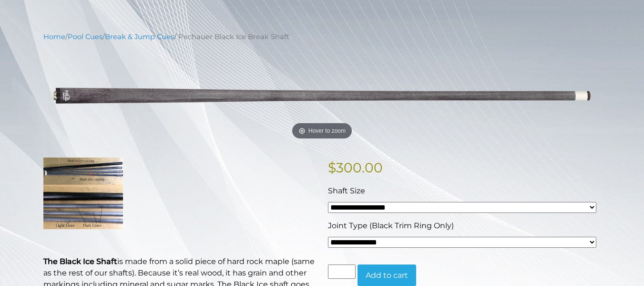 The width and height of the screenshot is (644, 286). Describe the element at coordinates (355, 168) in the screenshot. I see `bdi: 300.00` at that location.